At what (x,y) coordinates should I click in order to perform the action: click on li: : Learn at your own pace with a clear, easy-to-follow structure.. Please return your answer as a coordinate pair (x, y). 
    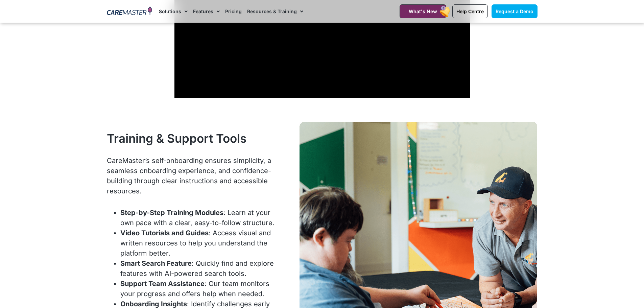
    Looking at the image, I should click on (201, 218).